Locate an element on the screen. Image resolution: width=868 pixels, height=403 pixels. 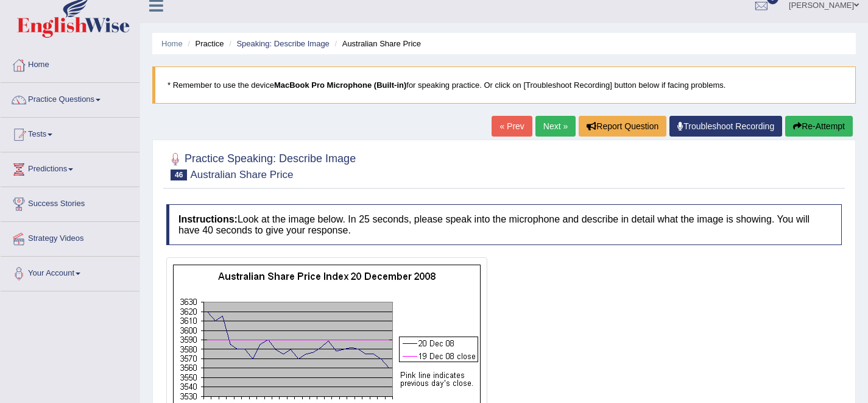
b: Instructions: is located at coordinates (208, 219).